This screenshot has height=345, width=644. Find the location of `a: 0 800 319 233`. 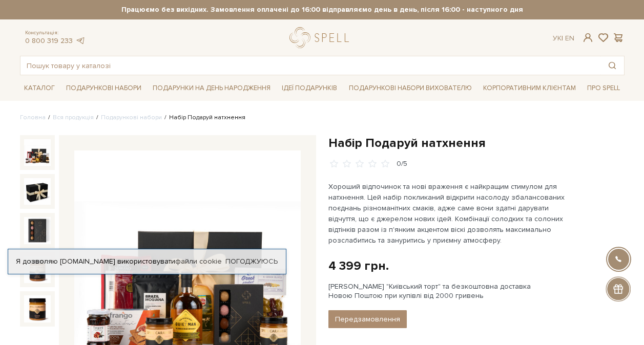

a: 0 800 319 233 is located at coordinates (49, 40).